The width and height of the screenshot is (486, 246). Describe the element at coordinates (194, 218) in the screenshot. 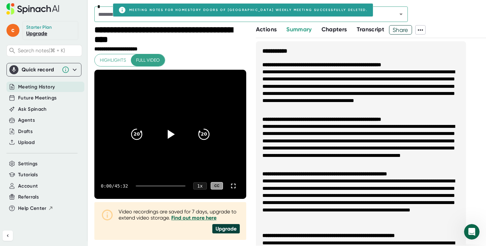

I see `a: Find out more here` at that location.